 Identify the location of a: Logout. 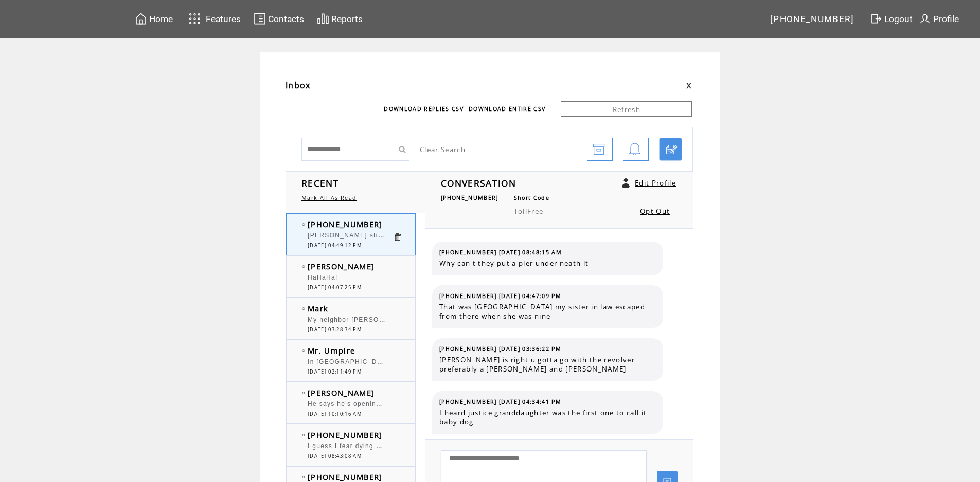
(892, 19).